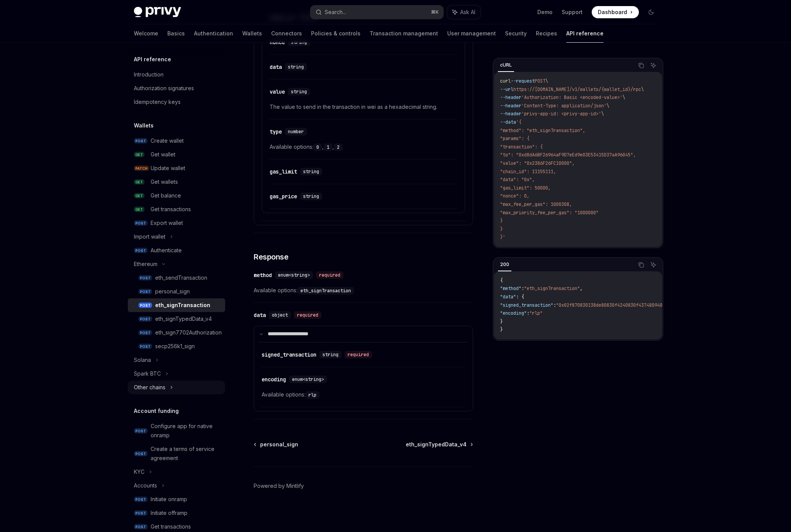 The width and height of the screenshot is (791, 532). Describe the element at coordinates (537, 163) in the screenshot. I see `span: "value": "0x2386F26FC10000",` at that location.